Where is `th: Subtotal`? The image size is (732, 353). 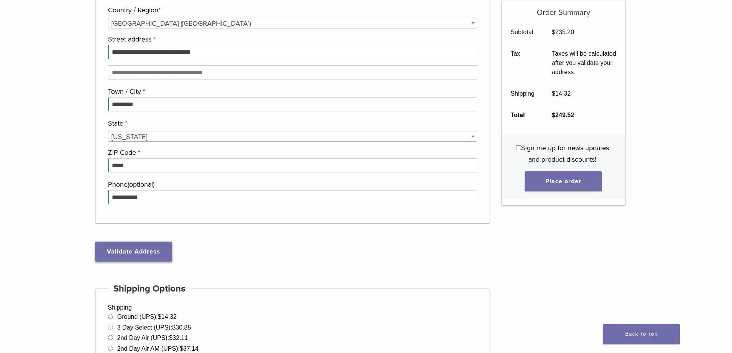
th: Subtotal is located at coordinates (523, 32).